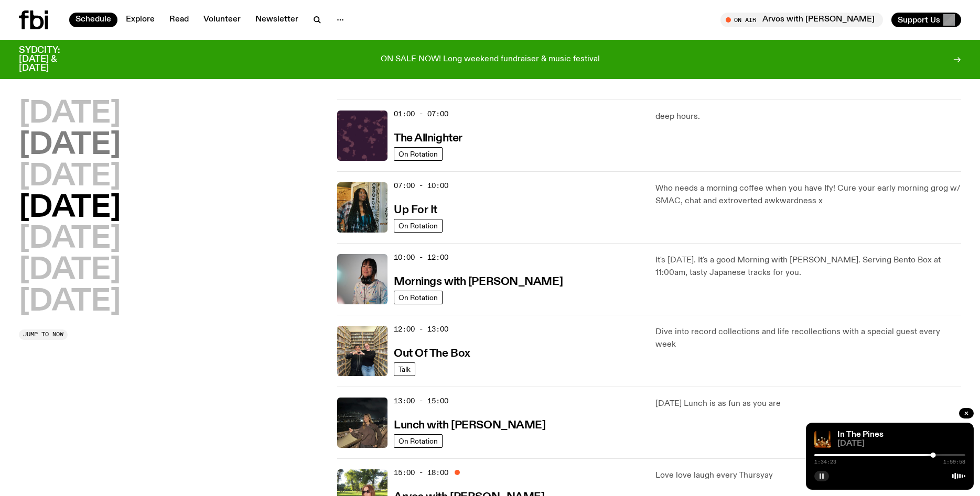 This screenshot has width=980, height=496. I want to click on span: 1:34:23, so click(825, 462).